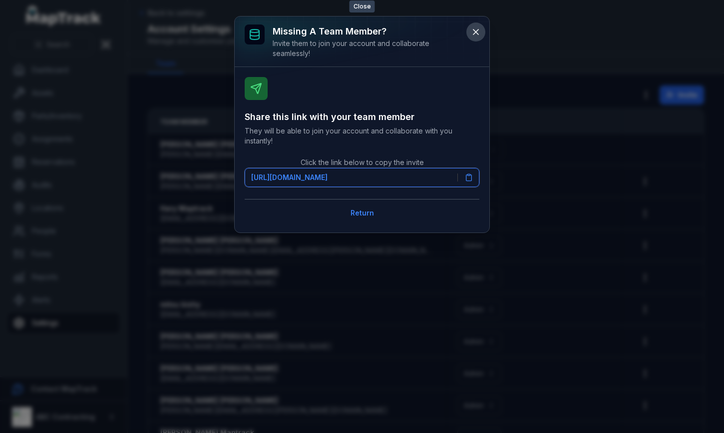  Describe the element at coordinates (362, 162) in the screenshot. I see `span: Click the link below to copy the invite` at that location.